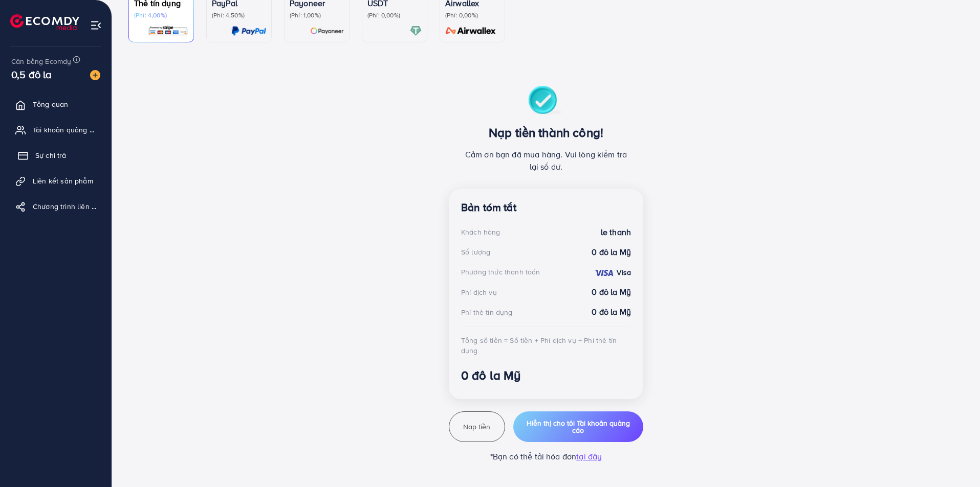 The width and height of the screenshot is (980, 487). Describe the element at coordinates (56, 181) in the screenshot. I see `a: Liên kết sản phẩm` at that location.